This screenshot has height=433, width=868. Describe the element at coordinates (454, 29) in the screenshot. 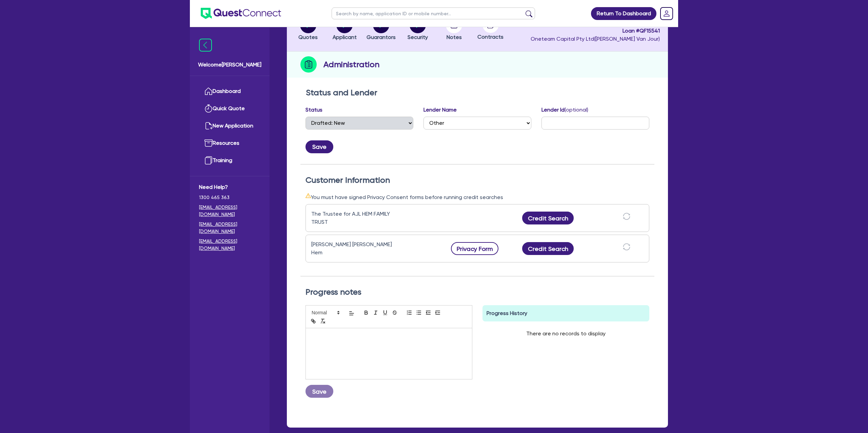

I see `button: Notes` at that location.